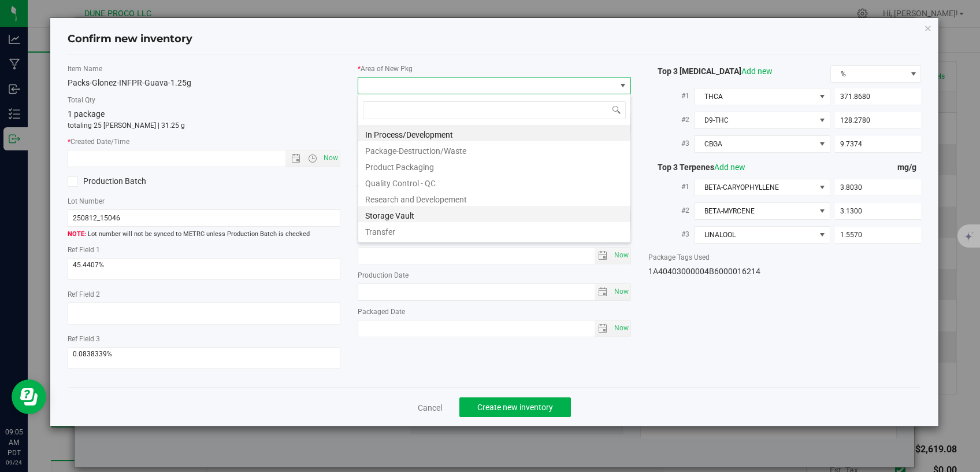 The width and height of the screenshot is (980, 472). Describe the element at coordinates (878, 96) in the screenshot. I see `input: 371.8680` at that location.